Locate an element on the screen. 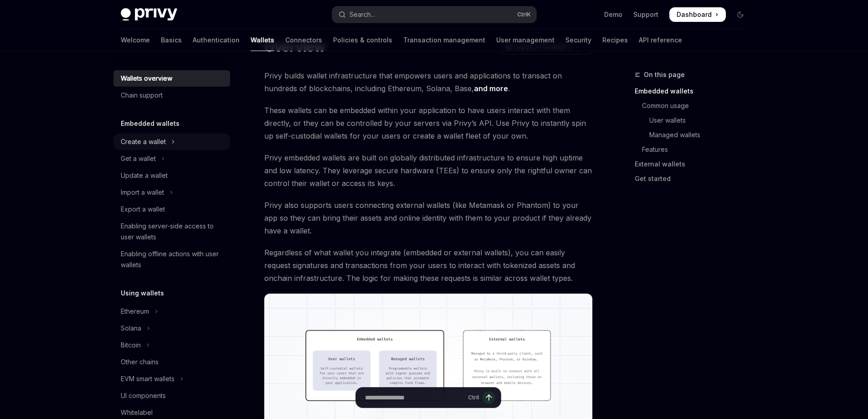  img: dark logo is located at coordinates (149, 14).